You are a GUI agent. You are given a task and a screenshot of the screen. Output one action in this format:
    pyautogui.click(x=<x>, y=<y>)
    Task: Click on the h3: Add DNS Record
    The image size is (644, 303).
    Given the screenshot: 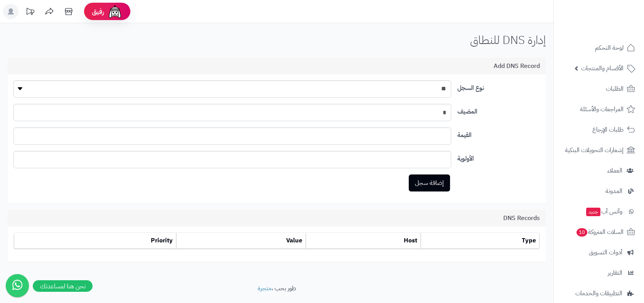 What is the action you would take?
    pyautogui.click(x=517, y=66)
    